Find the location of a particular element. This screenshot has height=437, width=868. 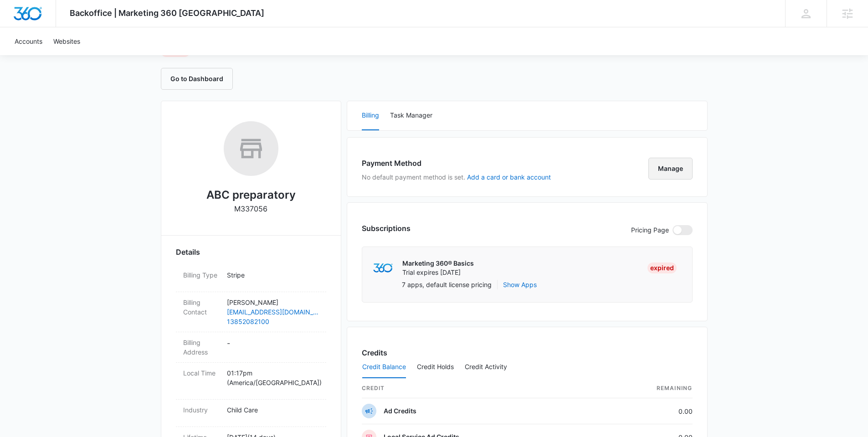

p: Stripe is located at coordinates (273, 275).